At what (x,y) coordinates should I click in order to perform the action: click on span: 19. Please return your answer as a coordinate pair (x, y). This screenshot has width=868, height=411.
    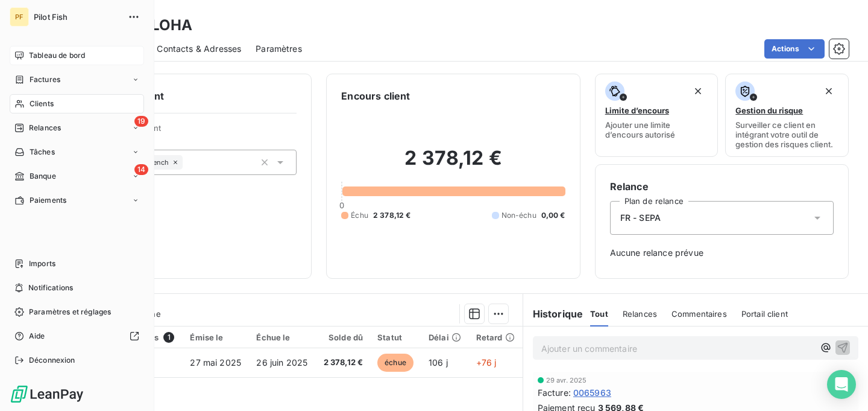
    Looking at the image, I should click on (141, 122).